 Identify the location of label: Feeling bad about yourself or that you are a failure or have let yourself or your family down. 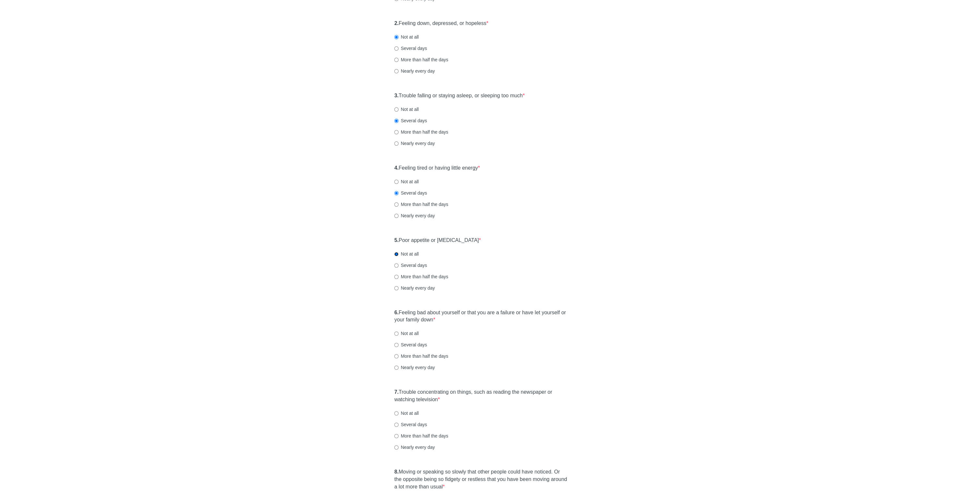
(481, 317).